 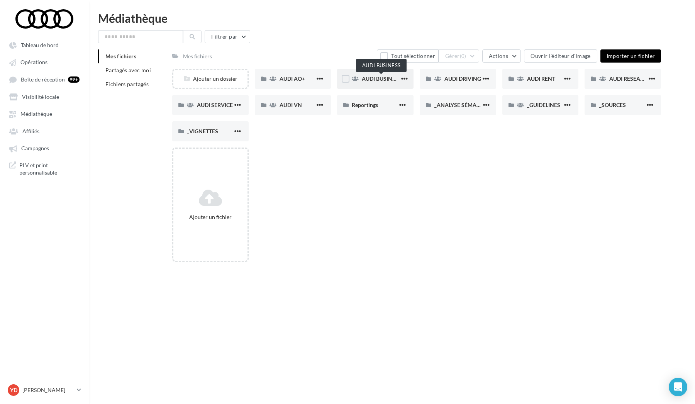 What do you see at coordinates (44, 113) in the screenshot?
I see `a: Médiathèque` at bounding box center [44, 113].